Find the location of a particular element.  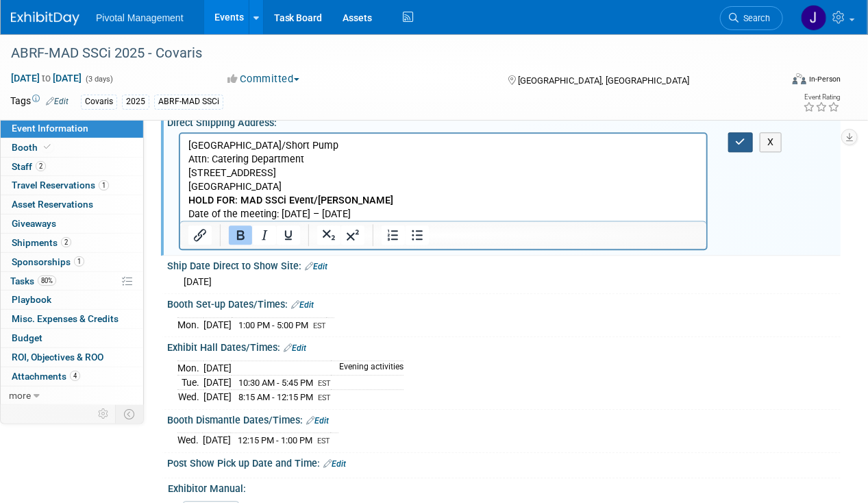

a: Tasks80% is located at coordinates (72, 281).